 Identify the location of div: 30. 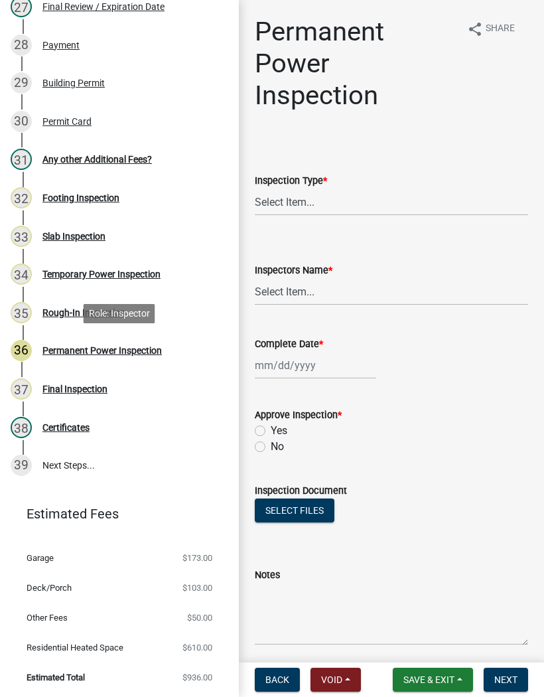
(21, 121).